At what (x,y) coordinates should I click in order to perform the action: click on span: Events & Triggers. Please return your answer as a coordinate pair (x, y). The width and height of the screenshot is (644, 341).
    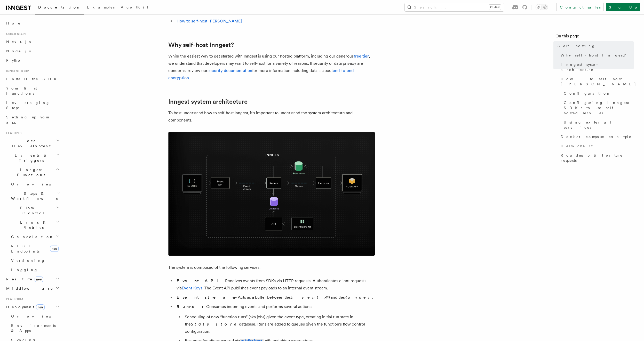
    Looking at the image, I should click on (30, 158).